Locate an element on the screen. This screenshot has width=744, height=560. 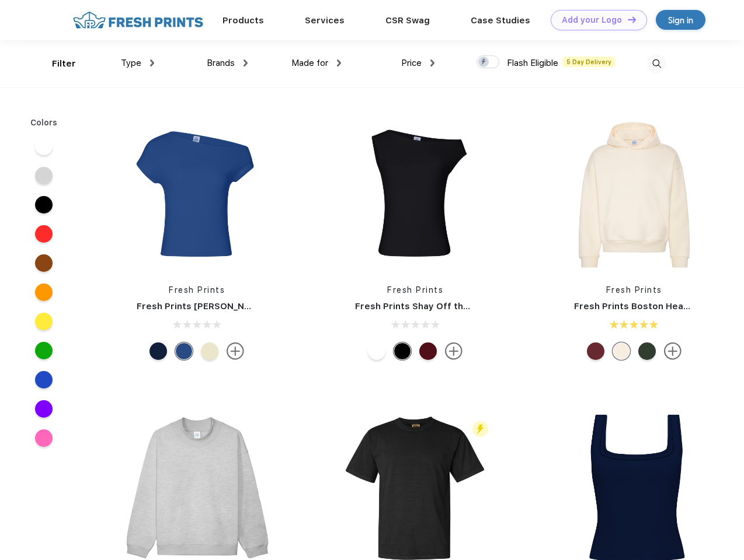
div: Sign in is located at coordinates (680, 20).